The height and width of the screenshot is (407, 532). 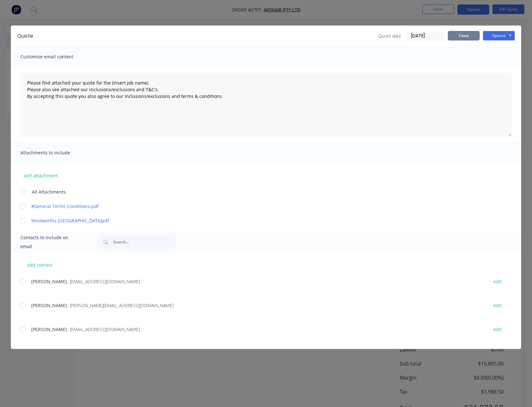 I want to click on textarea: Please find attached your quote for the (Insert job name) Please also see attached our inclusions..., so click(x=266, y=105).